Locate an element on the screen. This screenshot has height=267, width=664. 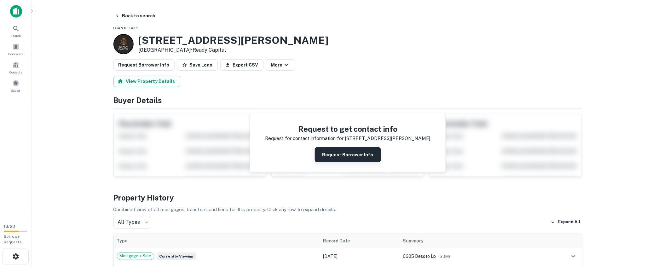
p: Request for contact information for is located at coordinates (304, 138).